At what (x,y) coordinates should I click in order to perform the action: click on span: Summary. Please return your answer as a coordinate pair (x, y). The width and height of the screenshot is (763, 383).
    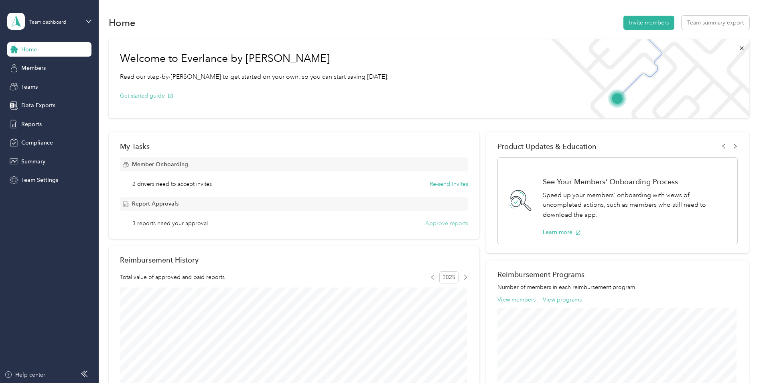
    Looking at the image, I should click on (33, 161).